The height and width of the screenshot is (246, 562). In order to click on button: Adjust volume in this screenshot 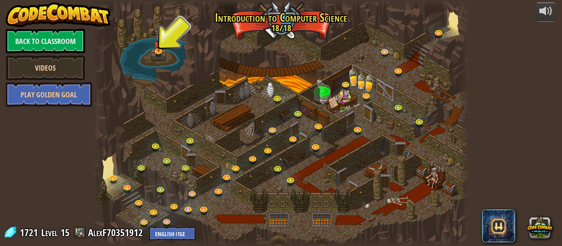, I will do `click(546, 12)`.